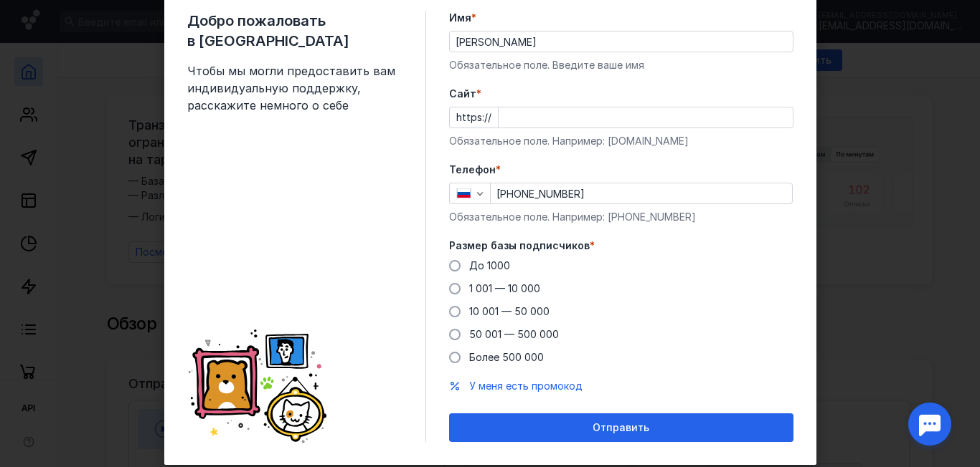 This screenshot has width=980, height=467. What do you see at coordinates (504, 288) in the screenshot?
I see `span: 1 001 — 10 000` at bounding box center [504, 288].